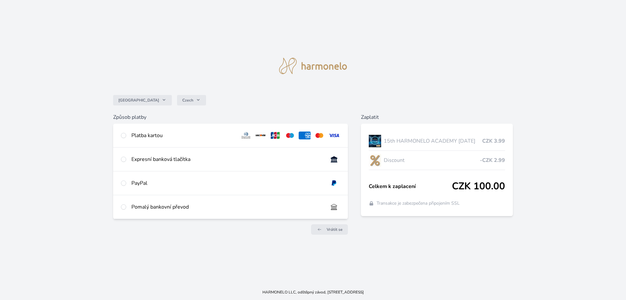  What do you see at coordinates (432, 160) in the screenshot?
I see `span: Discount` at bounding box center [432, 160].